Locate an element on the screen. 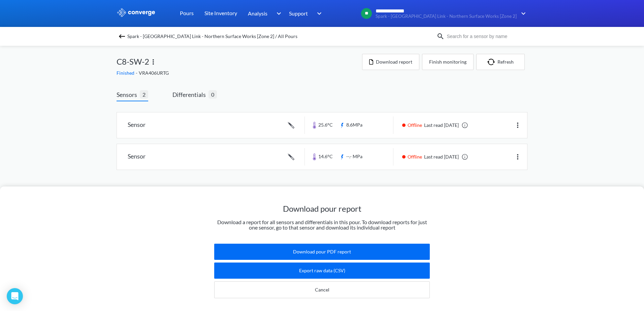 Image resolution: width=644 pixels, height=311 pixels. h1: Download pour report is located at coordinates (322, 209).